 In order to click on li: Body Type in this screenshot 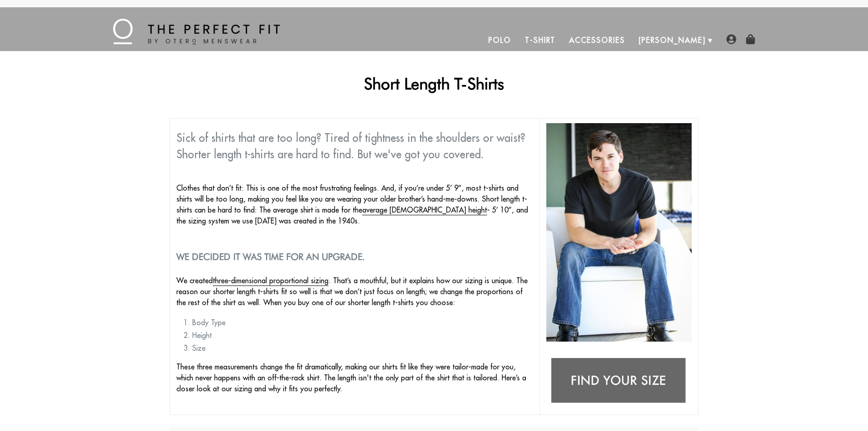, I will do `click(362, 323)`.